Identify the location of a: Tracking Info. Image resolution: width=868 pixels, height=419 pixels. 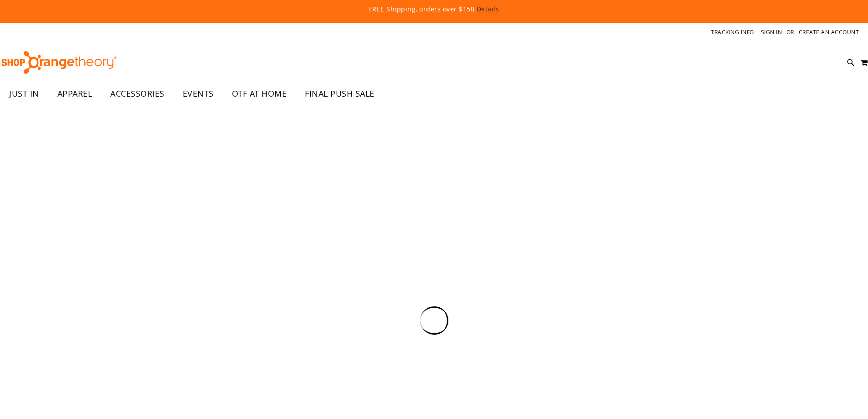
(733, 32).